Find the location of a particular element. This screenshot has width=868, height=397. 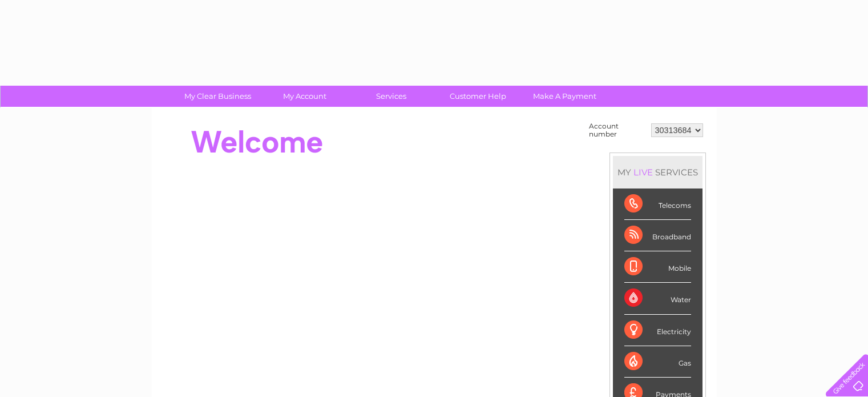

a: Services is located at coordinates (391, 96).